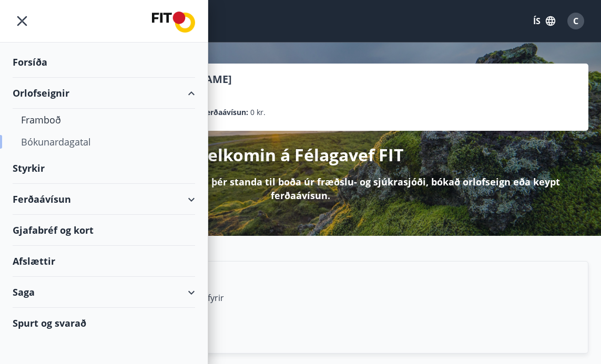 This screenshot has height=364, width=601. Describe the element at coordinates (300, 189) in the screenshot. I see `p: Hér getur þú sótt um þá styrki sem þér standa til boða úr fræðslu- og sjúkrasjóði, bókað orlofsei...` at that location.